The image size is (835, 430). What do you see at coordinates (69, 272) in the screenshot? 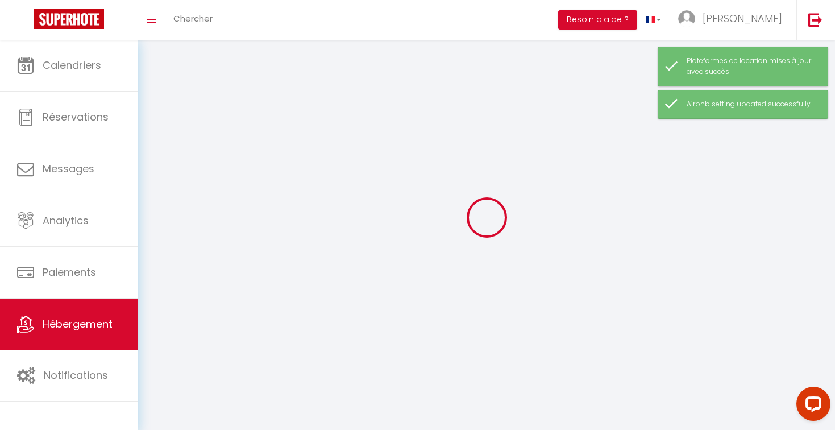
I see `span: Paiements` at bounding box center [69, 272].